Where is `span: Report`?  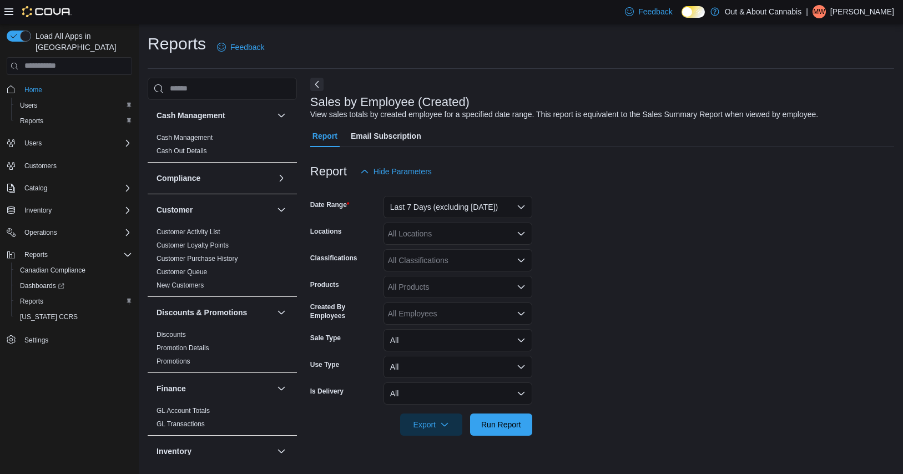 span: Report is located at coordinates (325, 136).